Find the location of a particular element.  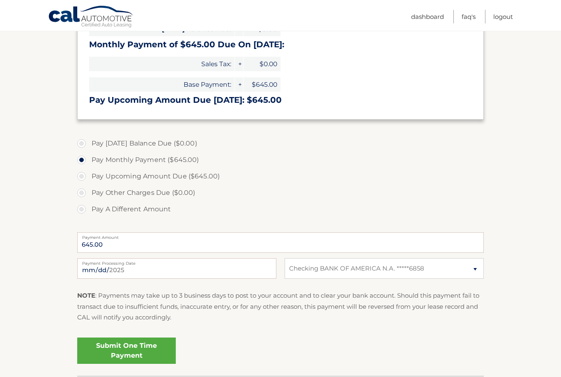

label: Payment Processing Date is located at coordinates (177, 261).